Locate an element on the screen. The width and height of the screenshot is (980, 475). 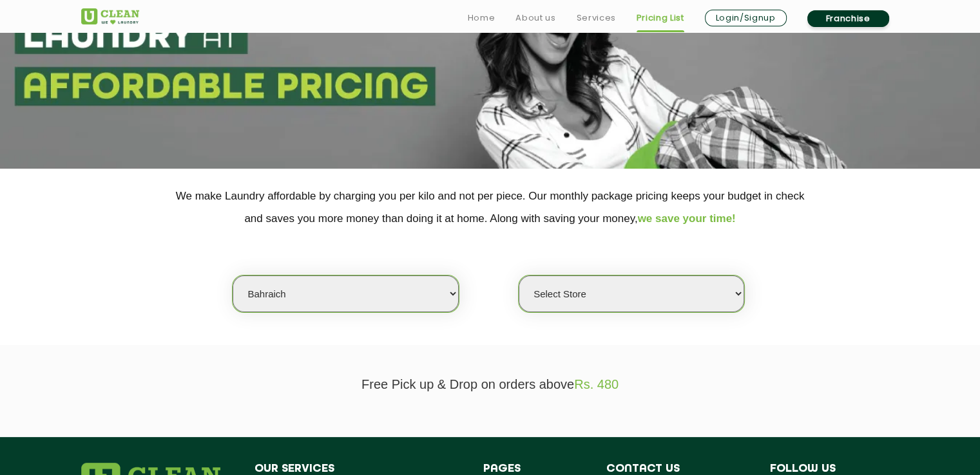
a: Franchise is located at coordinates (848, 18).